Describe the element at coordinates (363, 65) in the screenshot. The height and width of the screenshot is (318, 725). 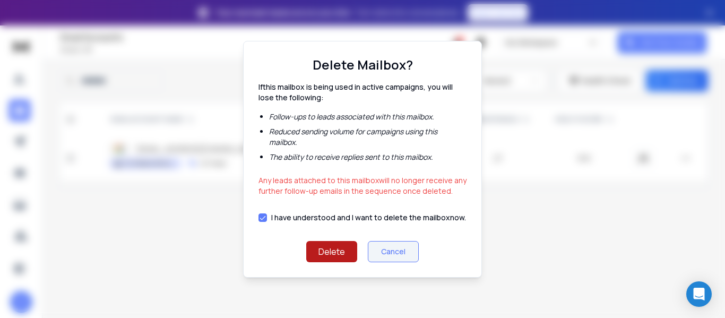
I see `h1: Delete Mailbox?` at that location.